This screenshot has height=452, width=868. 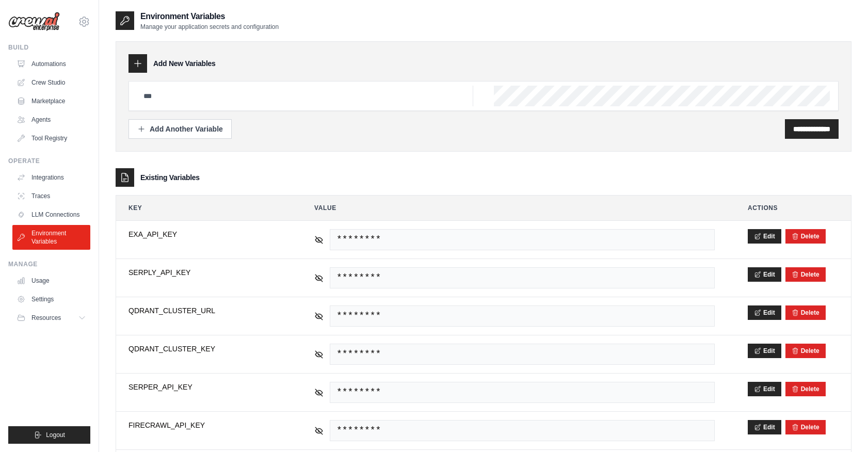 I want to click on a: Agents, so click(x=51, y=119).